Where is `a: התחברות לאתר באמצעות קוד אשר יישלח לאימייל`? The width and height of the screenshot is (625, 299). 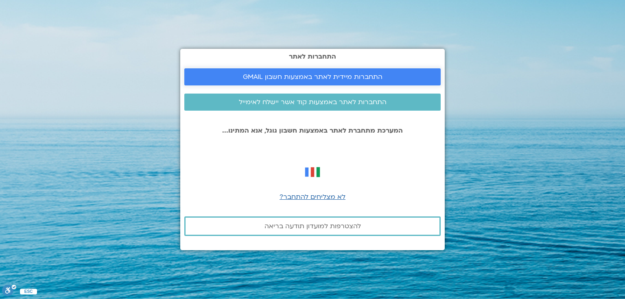
a: התחברות לאתר באמצעות קוד אשר יישלח לאימייל is located at coordinates (313, 102).